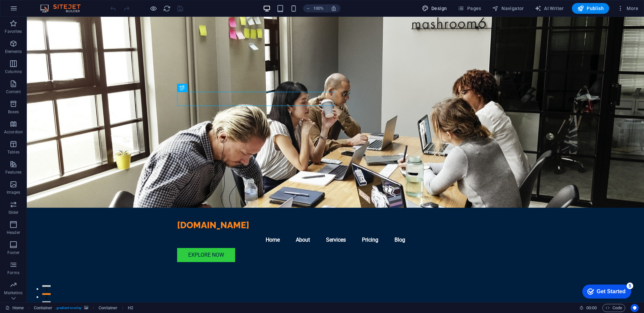  What do you see at coordinates (53, 5) in the screenshot?
I see `div: 5` at bounding box center [53, 5].